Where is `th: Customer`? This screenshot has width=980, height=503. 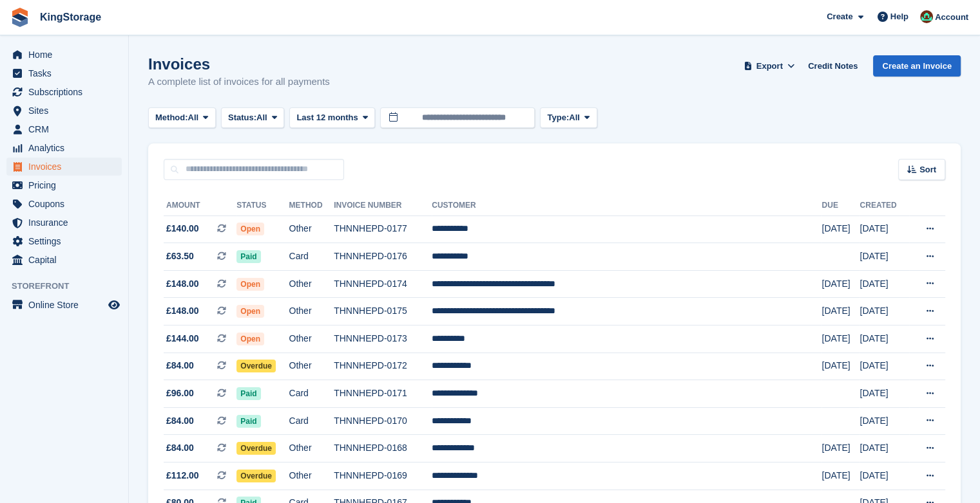 th: Customer is located at coordinates (626, 206).